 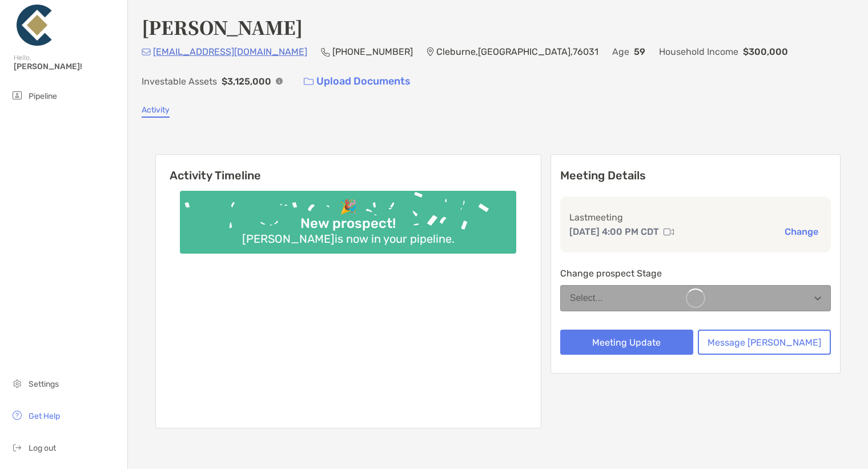 What do you see at coordinates (698, 52) in the screenshot?
I see `p: Household Income` at bounding box center [698, 52].